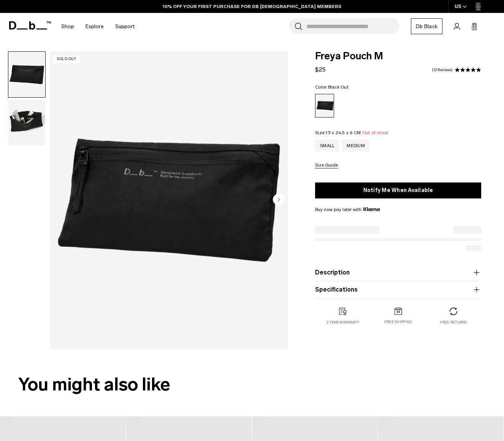 This screenshot has width=504, height=441. What do you see at coordinates (67, 26) in the screenshot?
I see `a: Shop` at bounding box center [67, 26].